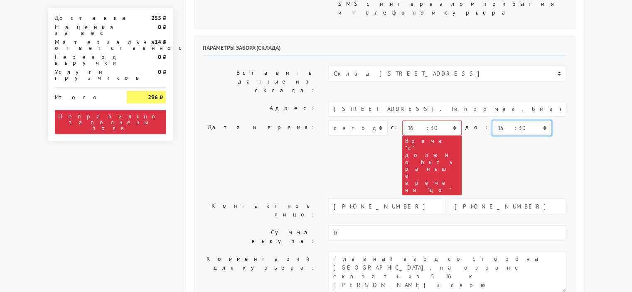  What do you see at coordinates (259, 109) in the screenshot?
I see `label: Адрес:` at bounding box center [259, 109].